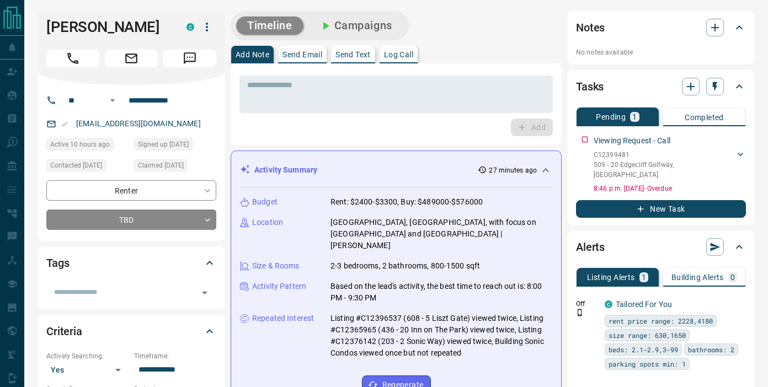 This screenshot has height=387, width=768. Describe the element at coordinates (644, 304) in the screenshot. I see `a: Tailored For You` at that location.